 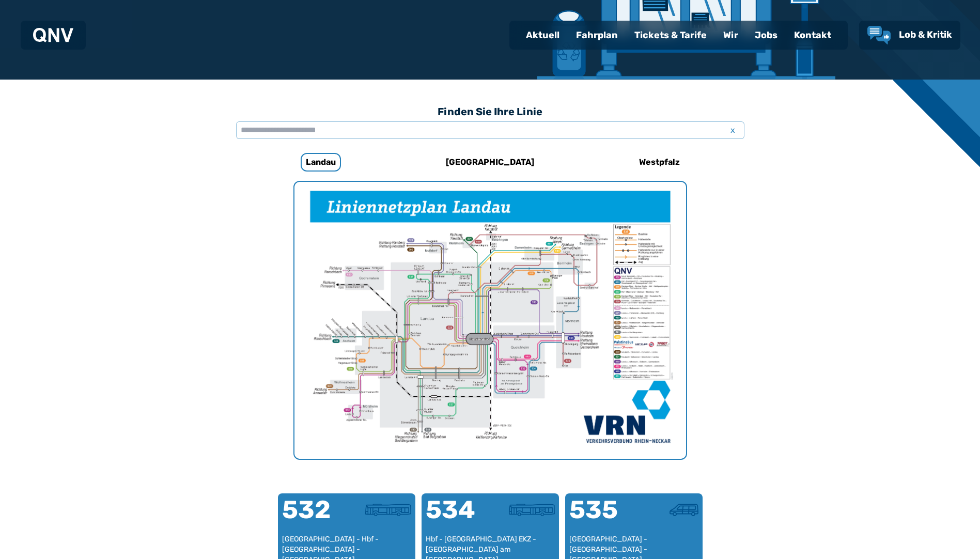 What do you see at coordinates (812, 35) in the screenshot?
I see `a: Kontakt` at bounding box center [812, 35].